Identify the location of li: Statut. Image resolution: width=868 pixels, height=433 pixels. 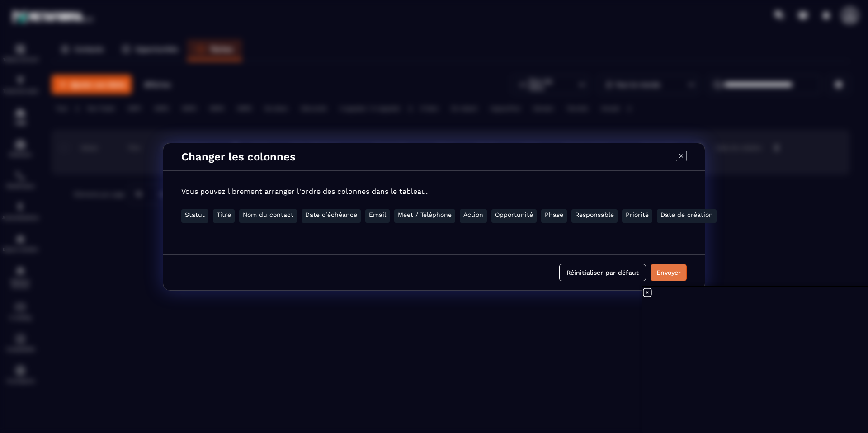
(195, 216).